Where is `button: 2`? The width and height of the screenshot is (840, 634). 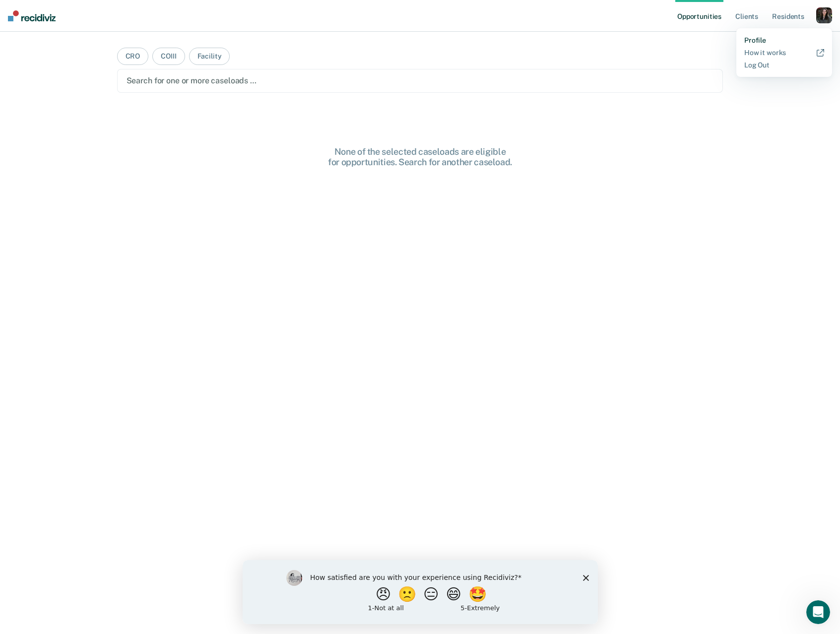
button: 2 is located at coordinates (165, 34).